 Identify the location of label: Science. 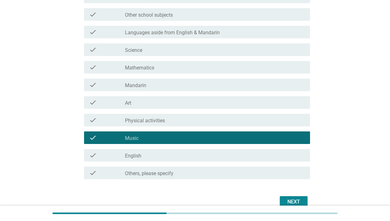
(133, 50).